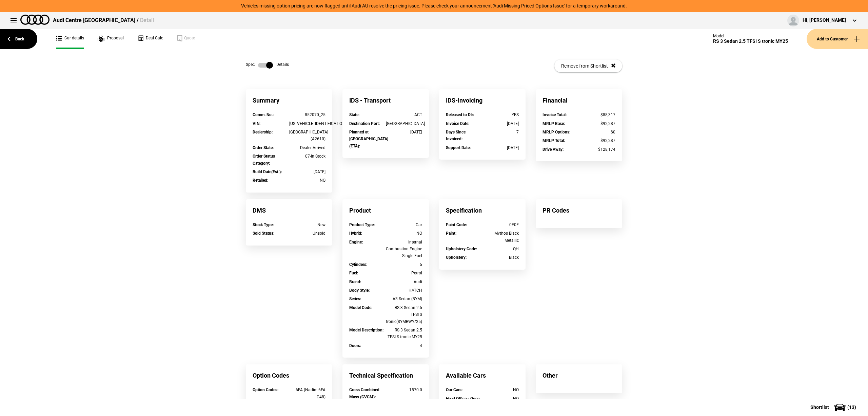 The width and height of the screenshot is (868, 416). I want to click on strong: Destination Port :, so click(364, 123).